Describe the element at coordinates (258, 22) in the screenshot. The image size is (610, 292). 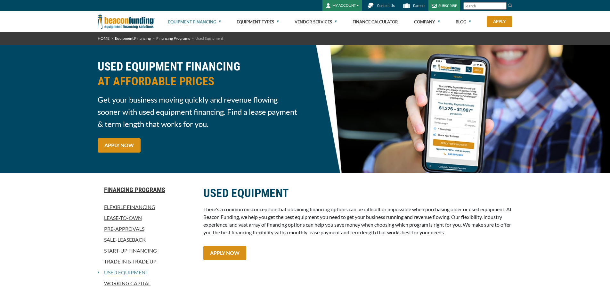
I see `a: Equipment Types` at that location.